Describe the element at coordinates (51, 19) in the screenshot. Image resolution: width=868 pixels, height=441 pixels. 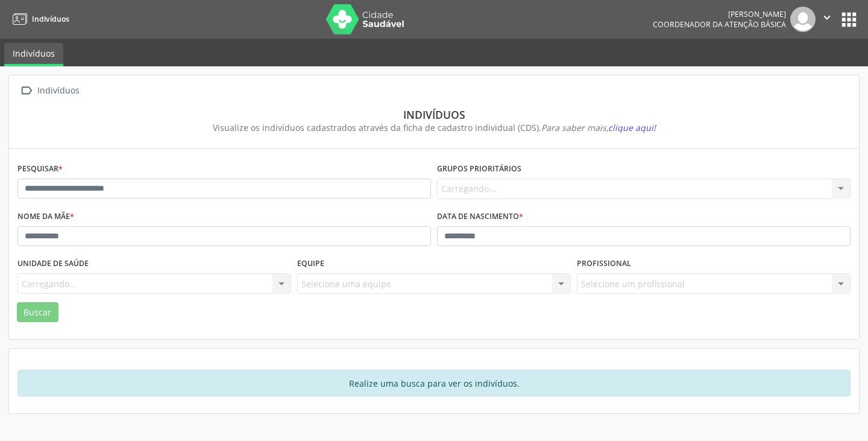
I see `span: Indivíduos` at that location.